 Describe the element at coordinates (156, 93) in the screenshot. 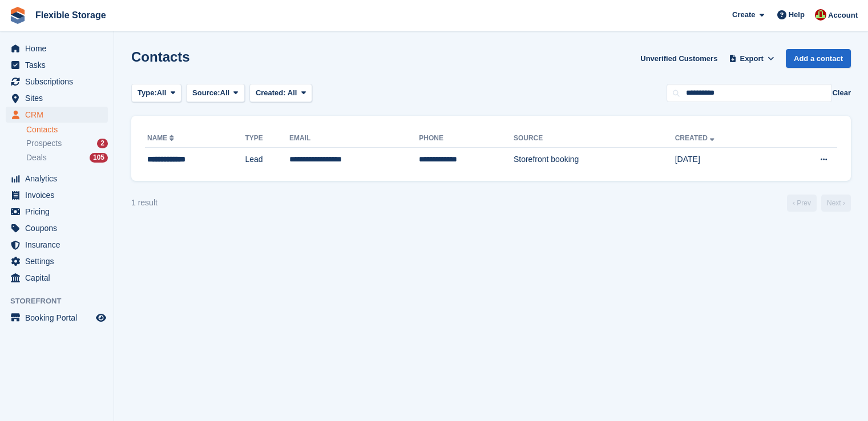

I see `button: Type: All` at that location.